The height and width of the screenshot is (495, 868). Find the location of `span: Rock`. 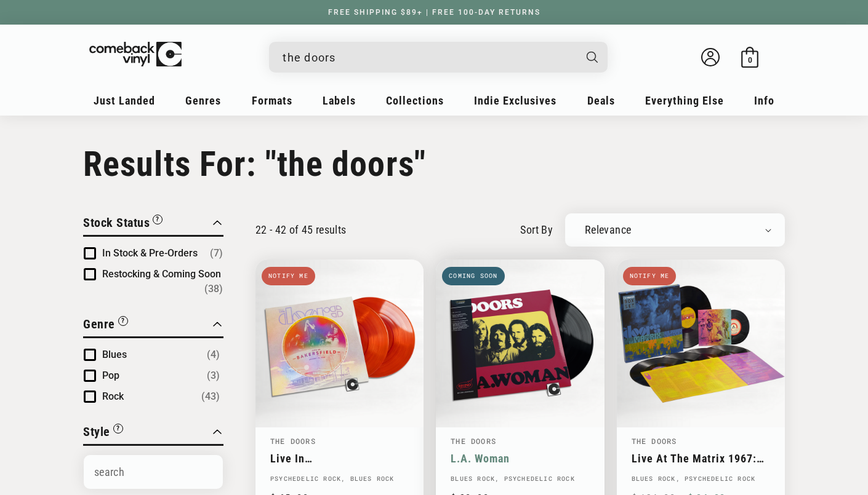

span: Rock is located at coordinates (112, 396).